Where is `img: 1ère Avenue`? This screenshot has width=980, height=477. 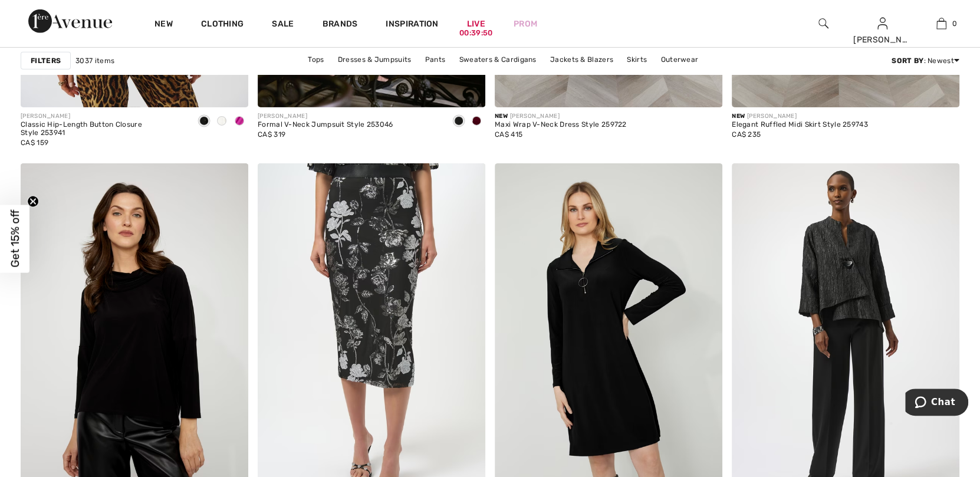 img: 1ère Avenue is located at coordinates (70, 21).